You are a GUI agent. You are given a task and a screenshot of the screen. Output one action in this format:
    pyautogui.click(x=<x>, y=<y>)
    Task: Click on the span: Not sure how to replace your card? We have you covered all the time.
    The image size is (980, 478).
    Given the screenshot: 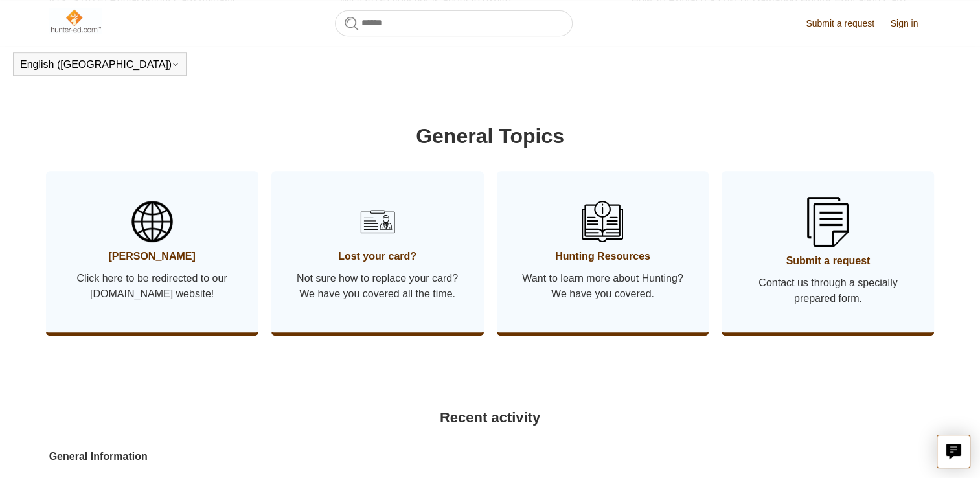 What is the action you would take?
    pyautogui.click(x=377, y=286)
    